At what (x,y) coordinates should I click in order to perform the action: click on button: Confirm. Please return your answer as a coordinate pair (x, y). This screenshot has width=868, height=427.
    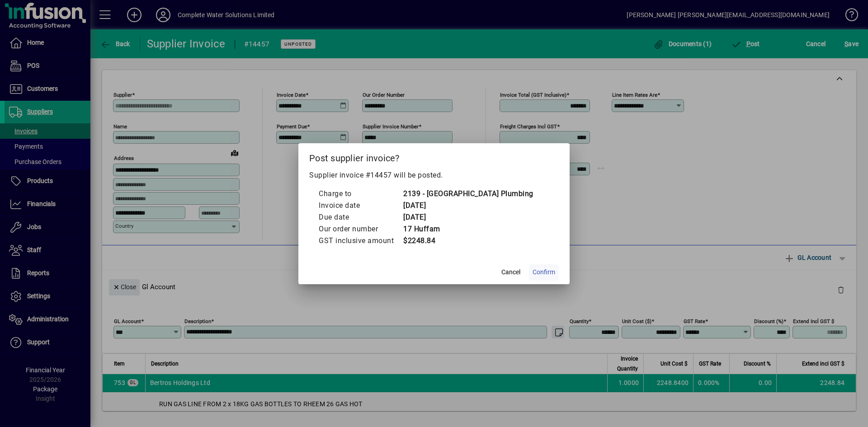
    Looking at the image, I should click on (543, 273).